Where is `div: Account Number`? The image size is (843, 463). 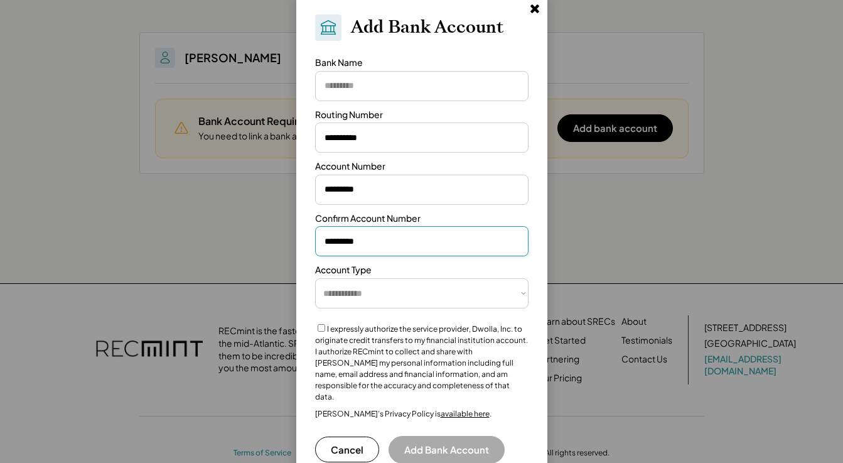 div: Account Number is located at coordinates (350, 166).